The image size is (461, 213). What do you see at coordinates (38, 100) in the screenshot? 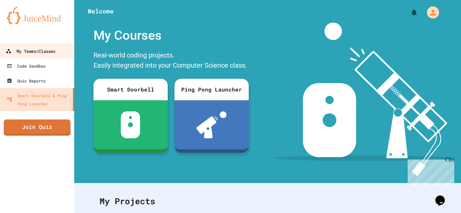
I see `div: Smart Doorbell & Ping Pong Launcher` at bounding box center [38, 100].